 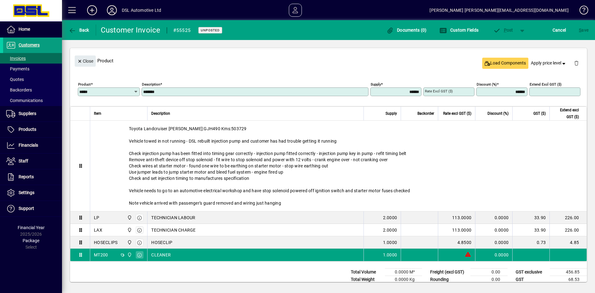 What do you see at coordinates (16, 58) in the screenshot?
I see `span: Invoices` at bounding box center [16, 58].